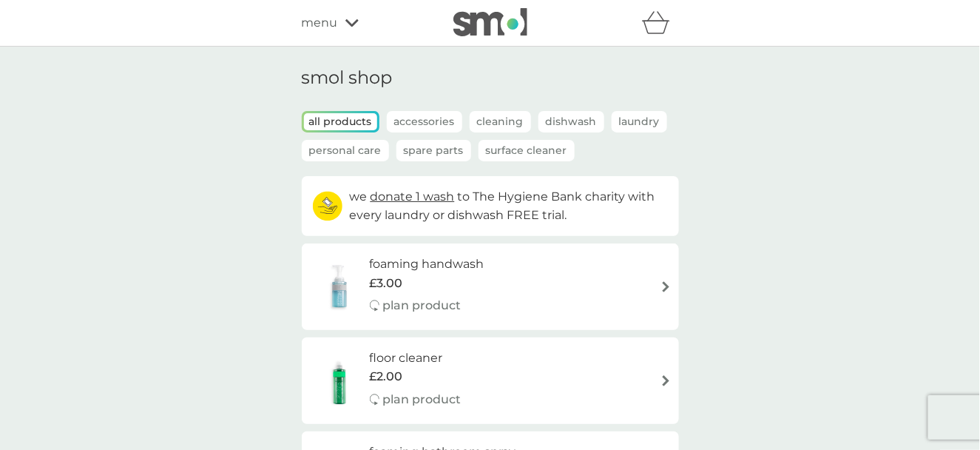 The width and height of the screenshot is (980, 450). What do you see at coordinates (490, 22) in the screenshot?
I see `img: smol` at bounding box center [490, 22].